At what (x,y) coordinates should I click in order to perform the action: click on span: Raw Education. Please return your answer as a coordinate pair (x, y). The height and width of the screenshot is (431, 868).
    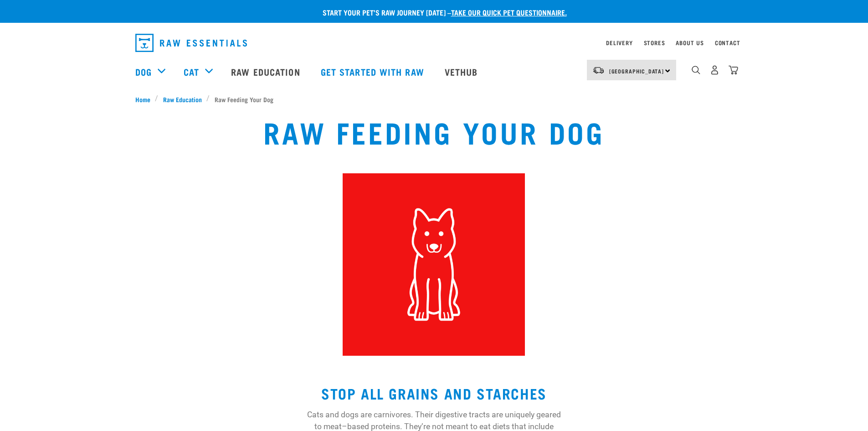
    Looking at the image, I should click on (182, 99).